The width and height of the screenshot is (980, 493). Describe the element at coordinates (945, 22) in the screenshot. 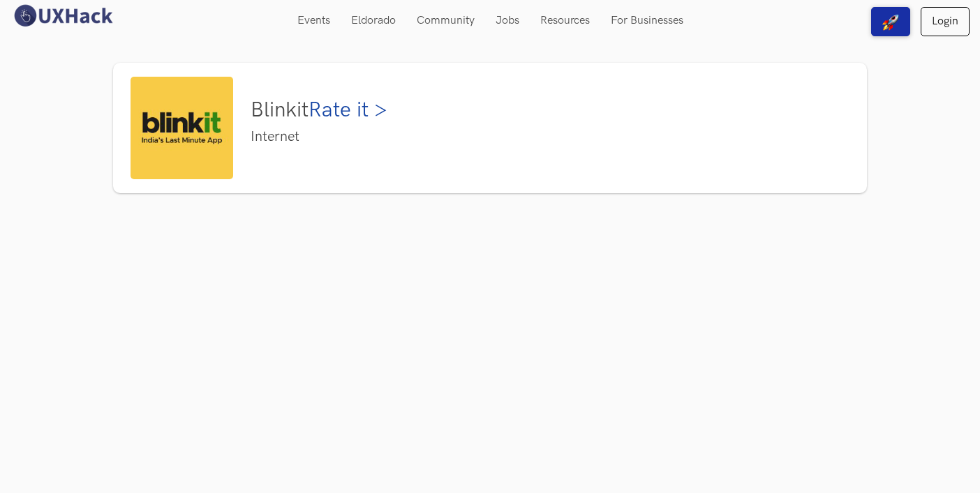

I see `a: Login` at that location.